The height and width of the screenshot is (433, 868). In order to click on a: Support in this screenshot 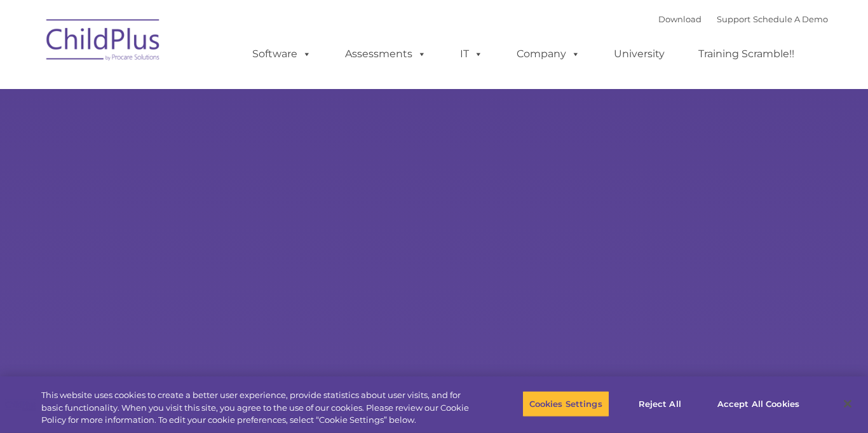, I will do `click(733, 19)`.